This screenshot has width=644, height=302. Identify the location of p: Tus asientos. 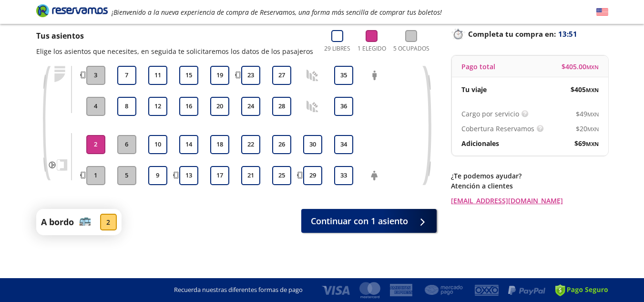
(175, 35).